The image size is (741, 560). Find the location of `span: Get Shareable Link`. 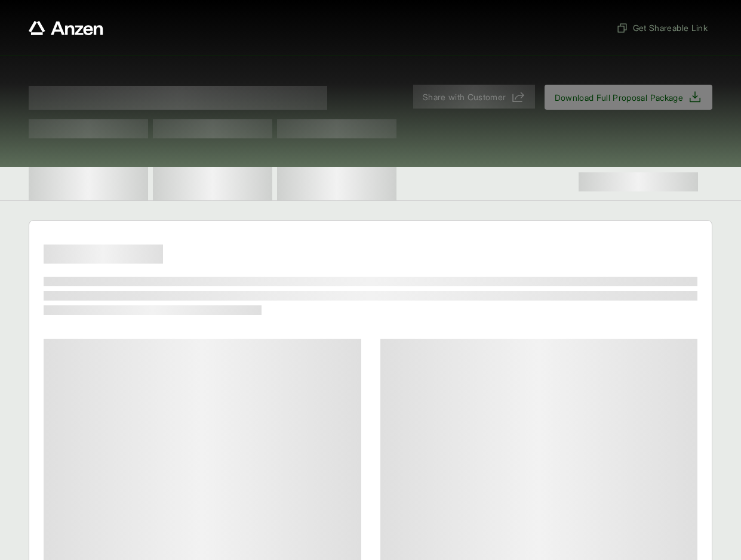

span: Get Shareable Link is located at coordinates (661, 28).